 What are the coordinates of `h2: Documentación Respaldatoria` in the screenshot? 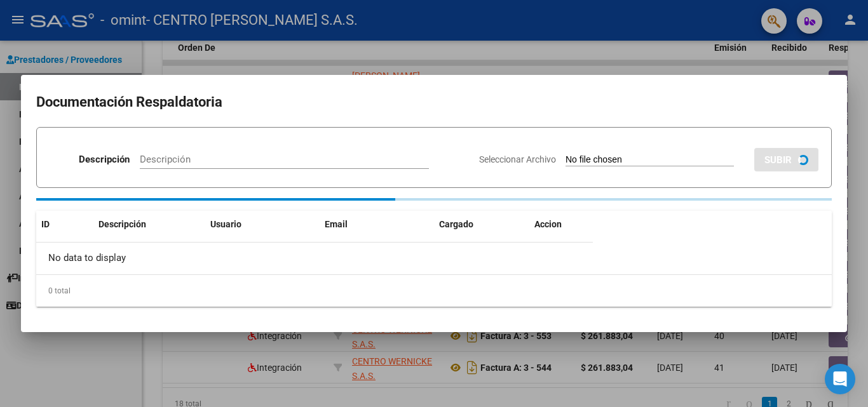 It's located at (434, 102).